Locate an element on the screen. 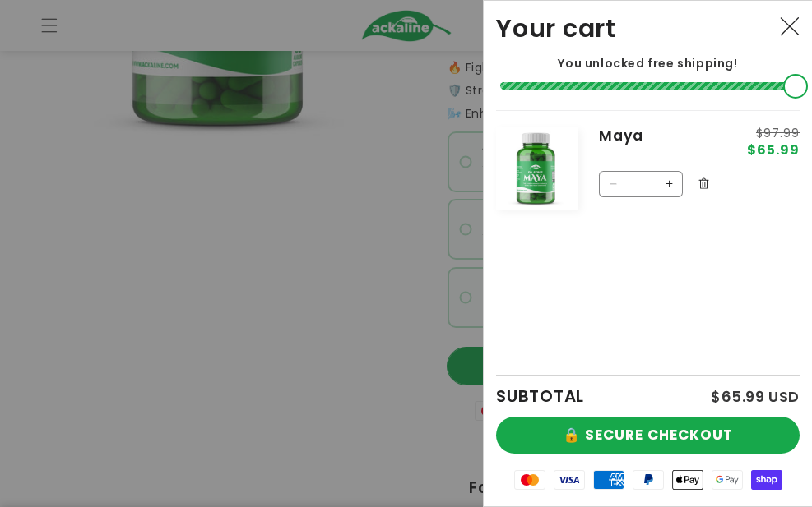  h2: SUBTOTAL is located at coordinates (539, 397).